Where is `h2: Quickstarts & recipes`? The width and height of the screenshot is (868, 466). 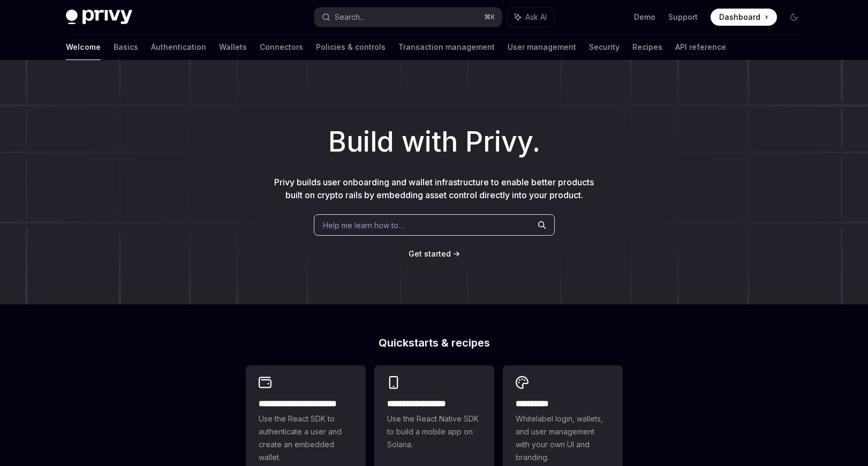 h2: Quickstarts & recipes is located at coordinates (434, 343).